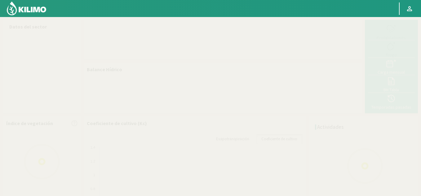 This screenshot has width=421, height=196. I want to click on img: Kilimo, so click(26, 8).